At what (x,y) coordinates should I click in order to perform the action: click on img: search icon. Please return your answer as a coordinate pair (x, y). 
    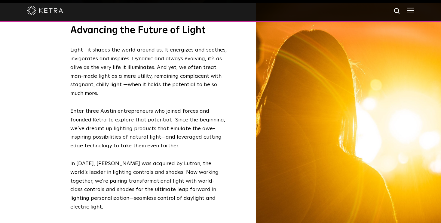
    Looking at the image, I should click on (398, 11).